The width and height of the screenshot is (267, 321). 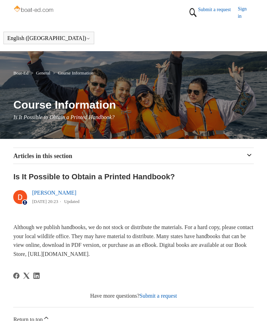 What do you see at coordinates (26, 276) in the screenshot?
I see `a: X Corp` at bounding box center [26, 276].